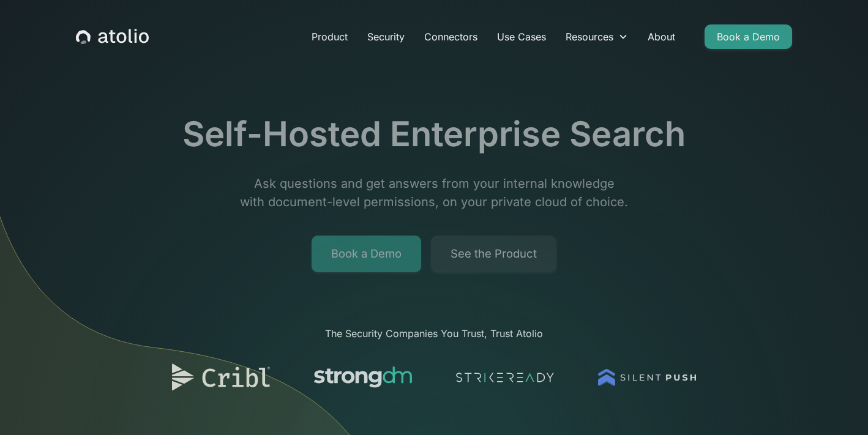 The image size is (868, 435). What do you see at coordinates (329, 37) in the screenshot?
I see `a: Product` at bounding box center [329, 37].